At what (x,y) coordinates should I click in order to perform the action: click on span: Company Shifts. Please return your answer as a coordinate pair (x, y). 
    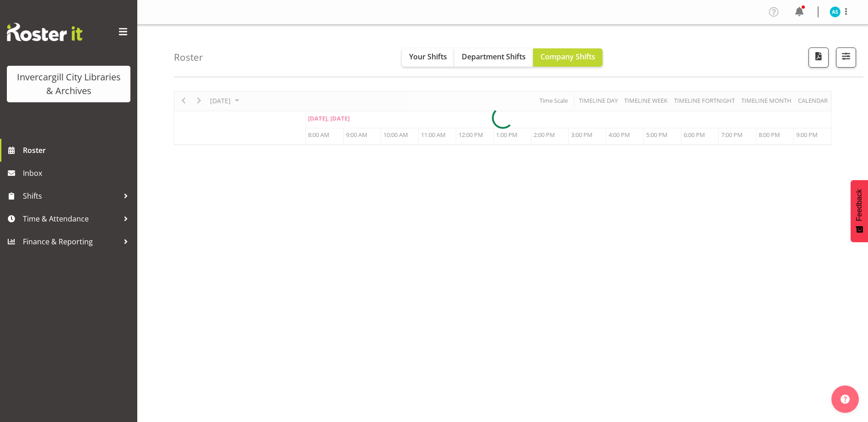
    Looking at the image, I should click on (568, 57).